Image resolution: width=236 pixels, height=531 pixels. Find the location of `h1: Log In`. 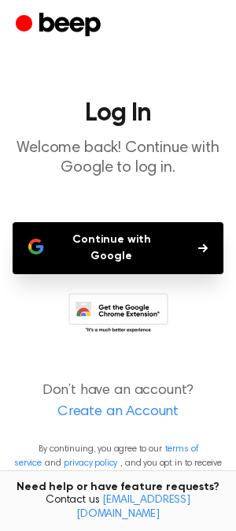

h1: Log In is located at coordinates (118, 113).